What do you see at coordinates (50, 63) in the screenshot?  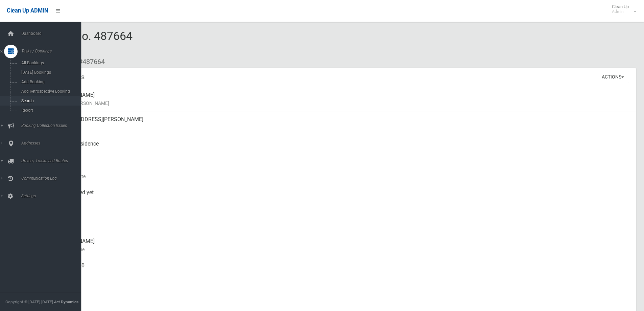 I see `span: All Bookings` at bounding box center [50, 63].